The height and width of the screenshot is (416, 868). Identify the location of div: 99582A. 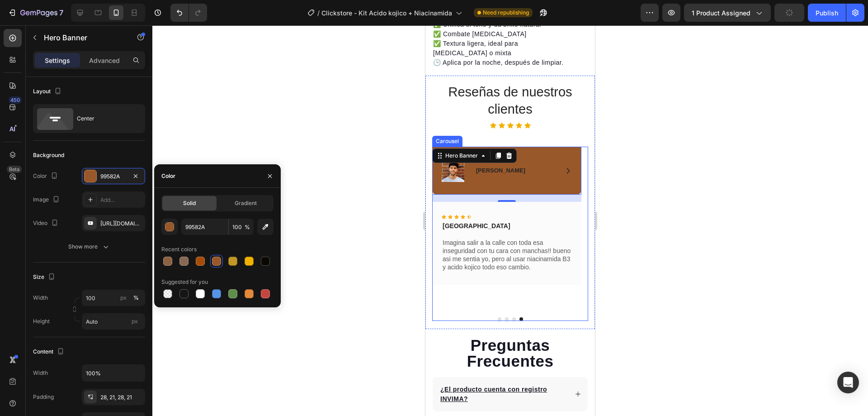
(114, 176).